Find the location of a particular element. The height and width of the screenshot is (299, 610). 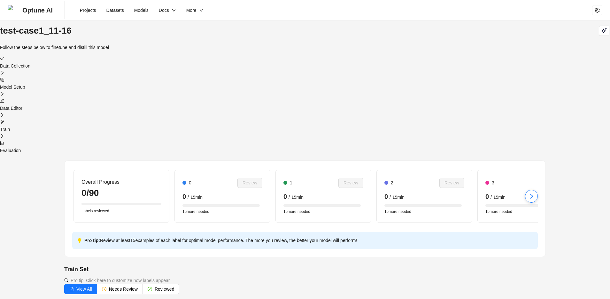

div: 0 / 90 is located at coordinates (121, 193).